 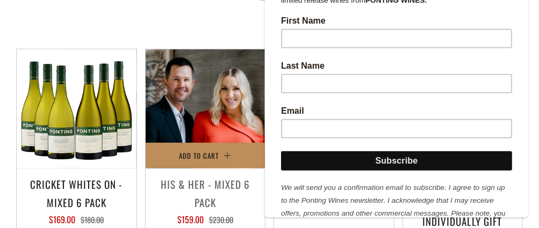 What do you see at coordinates (66, 160) in the screenshot?
I see `strong: $25 off your first order.` at bounding box center [66, 160].